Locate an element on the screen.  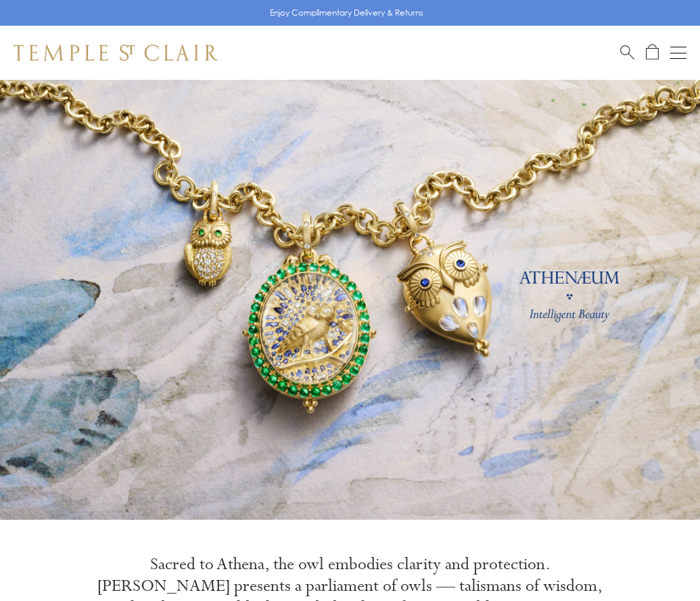
p: Enjoy Complimentary Delivery & Returns is located at coordinates (346, 13).